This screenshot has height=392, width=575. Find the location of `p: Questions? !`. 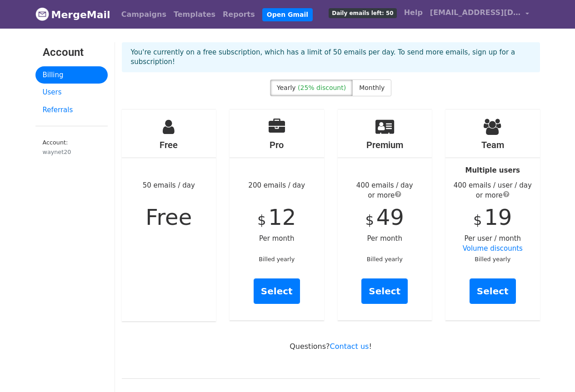

p: Questions? ! is located at coordinates (331, 346).